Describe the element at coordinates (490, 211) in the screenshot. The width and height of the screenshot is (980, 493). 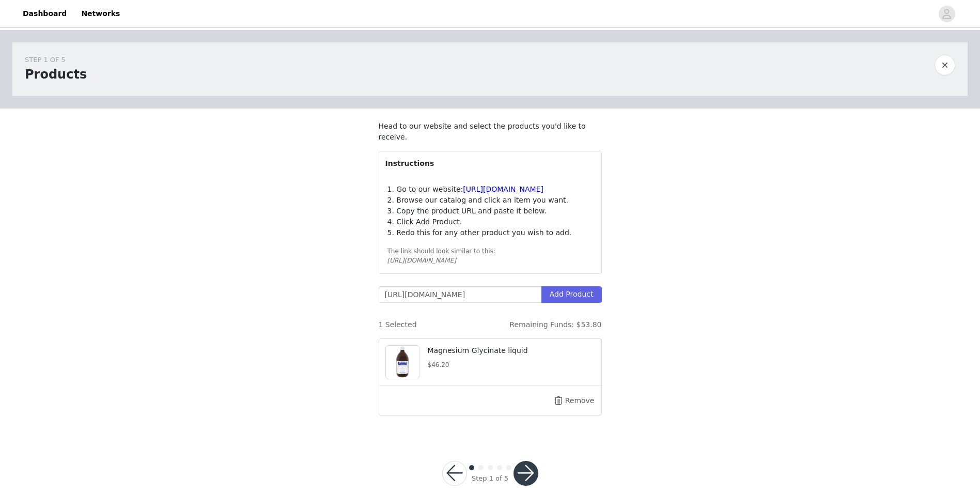
I see `p: 3. Copy the product URL and paste it below.` at that location.